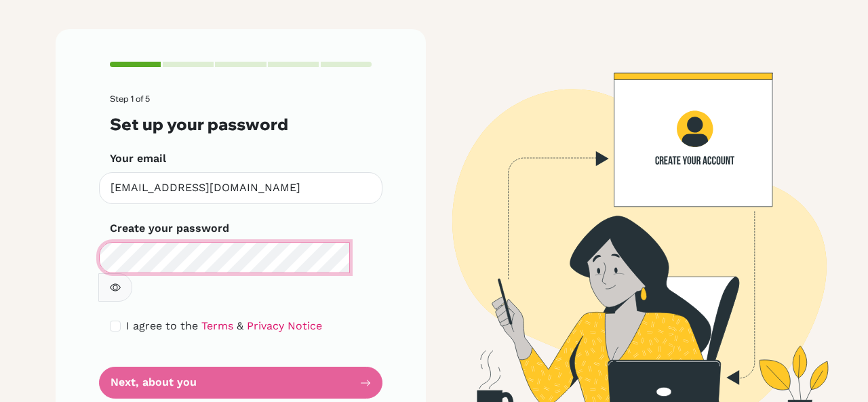  What do you see at coordinates (217, 325) in the screenshot?
I see `a: Terms` at bounding box center [217, 325].